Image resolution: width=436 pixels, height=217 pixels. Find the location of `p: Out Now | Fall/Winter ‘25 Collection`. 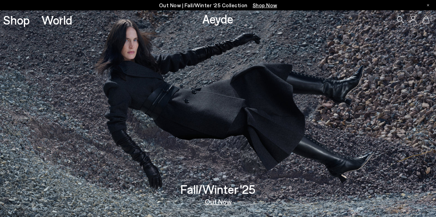

p: Out Now | Fall/Winter ‘25 Collection is located at coordinates (218, 5).